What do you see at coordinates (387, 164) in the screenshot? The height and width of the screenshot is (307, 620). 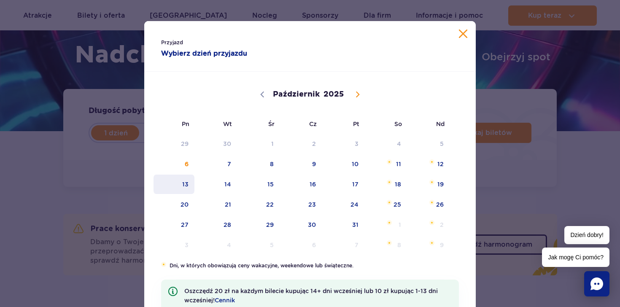 I see `span: Październik 11, 2025` at bounding box center [387, 164].